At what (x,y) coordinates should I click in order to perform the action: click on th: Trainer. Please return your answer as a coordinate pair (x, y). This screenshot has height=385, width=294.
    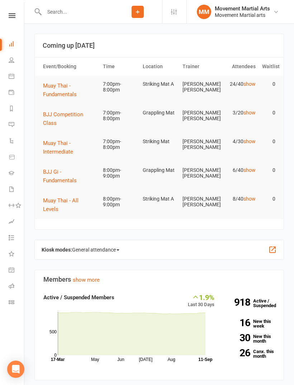
    Looking at the image, I should click on (199, 66).